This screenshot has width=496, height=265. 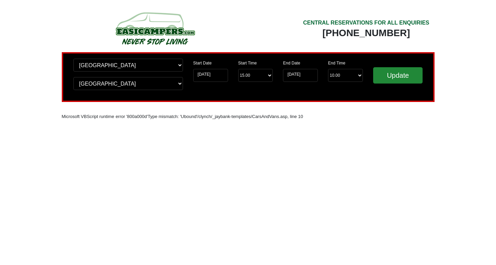 I want to click on input: Update, so click(x=398, y=75).